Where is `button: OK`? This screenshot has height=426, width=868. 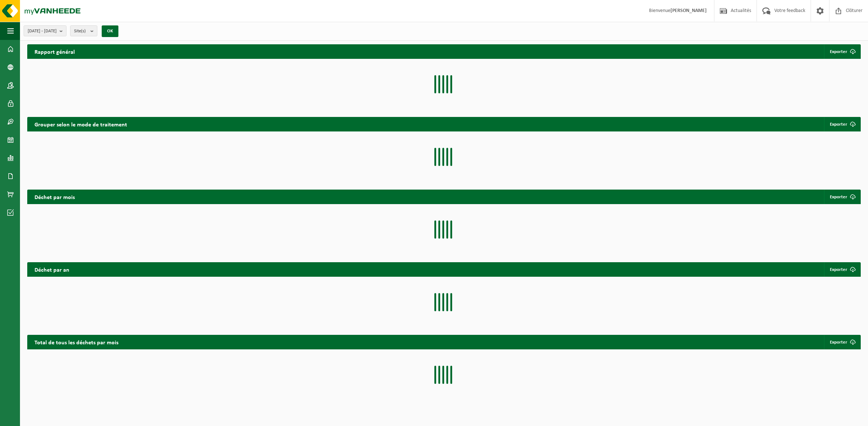
button: OK is located at coordinates (110, 31).